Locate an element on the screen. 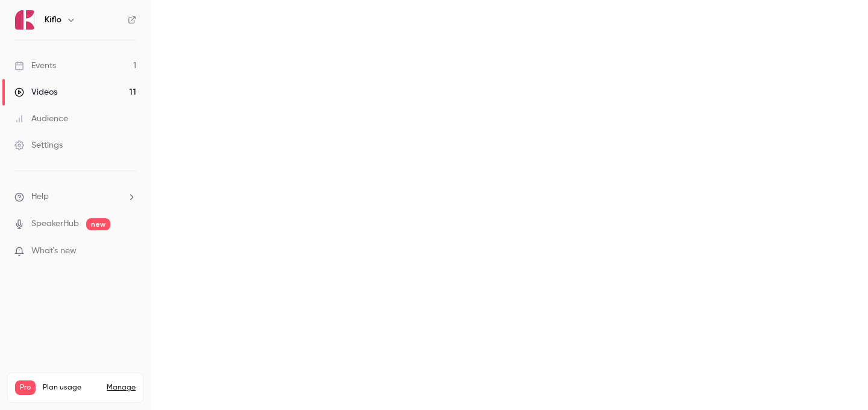  img: Kiflo is located at coordinates (24, 20).